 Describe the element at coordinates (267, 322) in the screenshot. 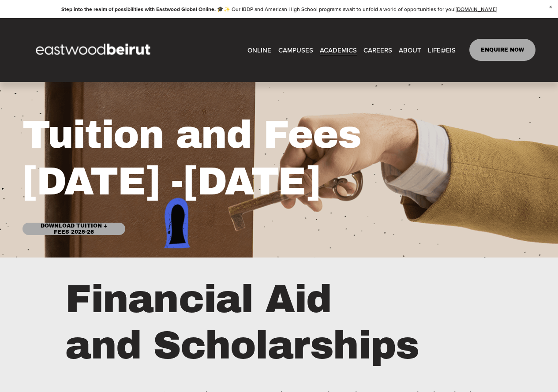

I see `h1: Financial Aid and Scholarships` at that location.